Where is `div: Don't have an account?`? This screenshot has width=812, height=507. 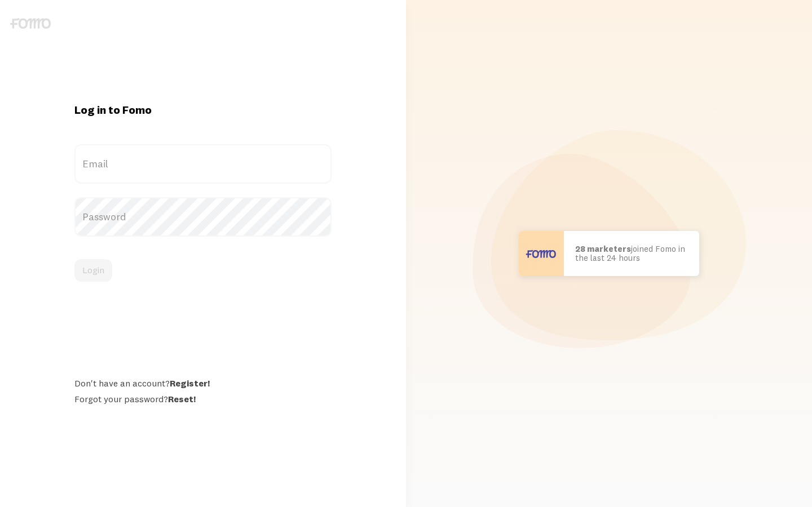 div: Don't have an account? is located at coordinates (203, 383).